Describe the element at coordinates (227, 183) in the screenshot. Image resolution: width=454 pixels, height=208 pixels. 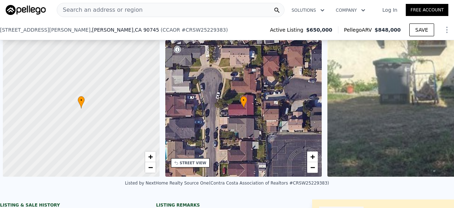
I see `div: Listed by NextHome Realty Source One (Contra Costa Association of Realtors #CRSW25229383)` at that location.